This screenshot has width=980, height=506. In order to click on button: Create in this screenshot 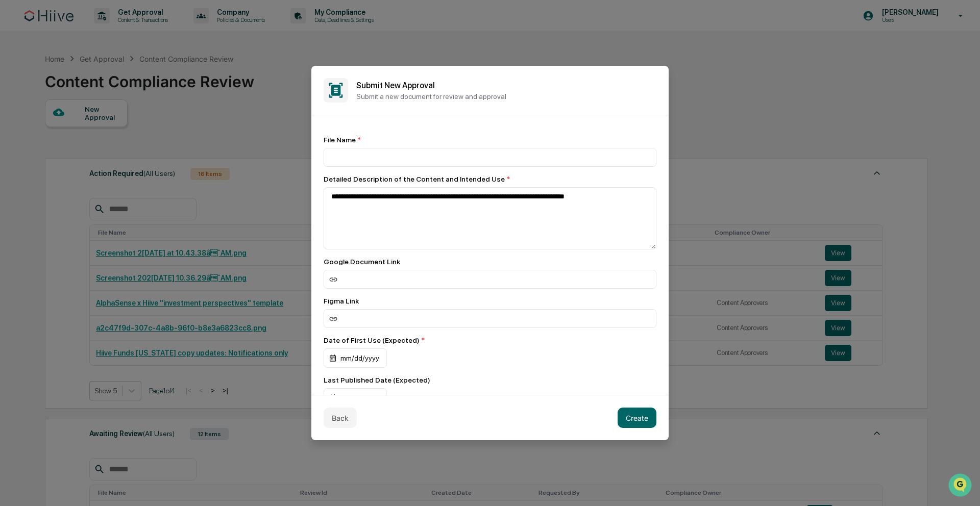, I will do `click(637, 418)`.